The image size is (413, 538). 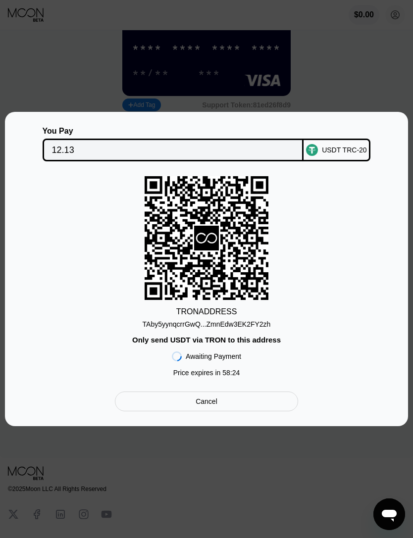 What do you see at coordinates (206, 339) in the screenshot?
I see `div: Only send USDT via TRON to this address` at bounding box center [206, 339].